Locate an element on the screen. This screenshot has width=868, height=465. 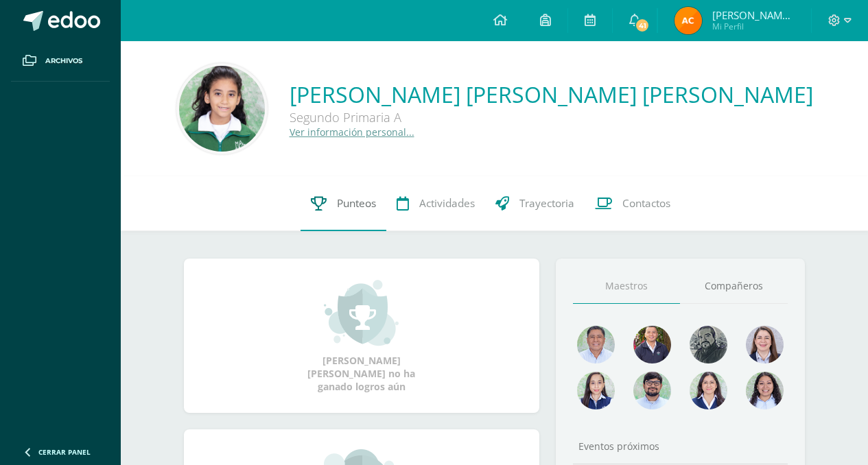
a: Trayectoria is located at coordinates (534, 204).